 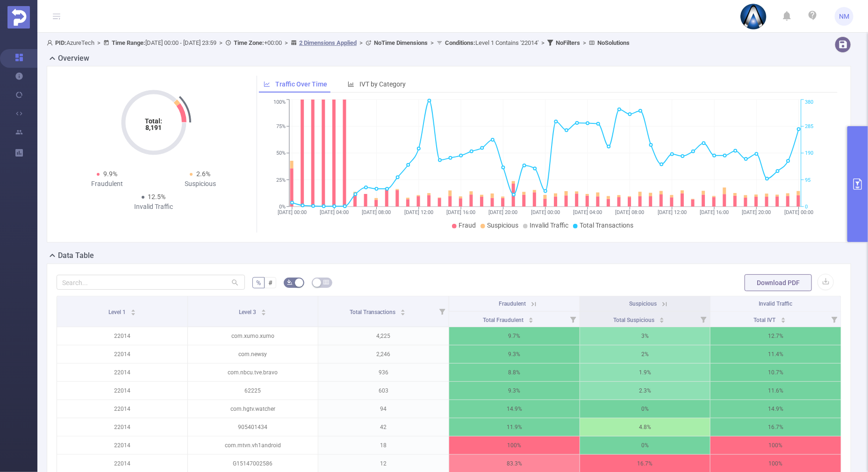 I want to click on h2: Data Table, so click(x=76, y=255).